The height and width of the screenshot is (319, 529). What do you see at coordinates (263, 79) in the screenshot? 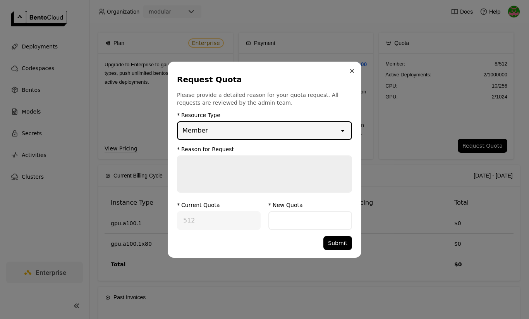
I see `div: Request Quota` at bounding box center [263, 79].